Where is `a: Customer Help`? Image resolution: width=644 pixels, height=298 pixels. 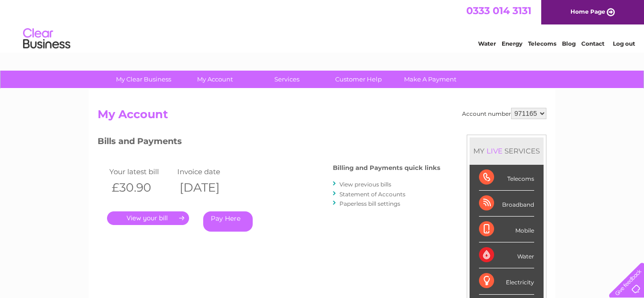 a: Customer Help is located at coordinates (358, 79).